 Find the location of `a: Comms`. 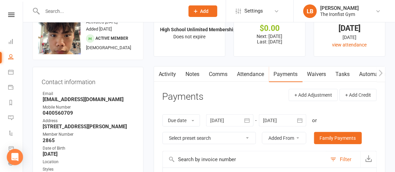

a: Comms is located at coordinates (218, 74).